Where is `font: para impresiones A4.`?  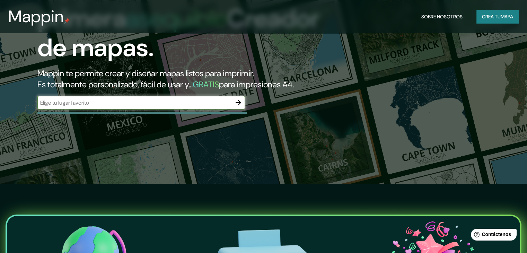
font: para impresiones A4. is located at coordinates (256, 84).